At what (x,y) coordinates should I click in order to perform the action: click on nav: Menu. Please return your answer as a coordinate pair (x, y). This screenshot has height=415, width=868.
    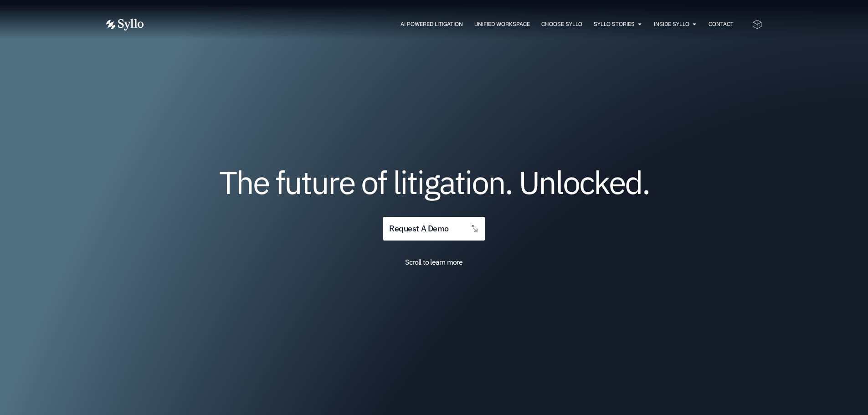
    Looking at the image, I should click on (448, 24).